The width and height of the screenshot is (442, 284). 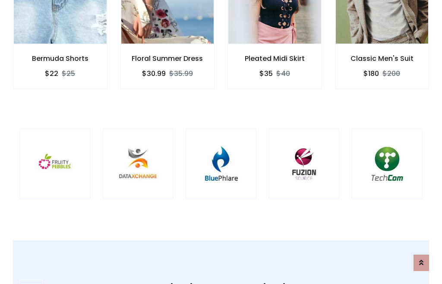 I want to click on h6: Pleated Midi Skirt, so click(x=274, y=58).